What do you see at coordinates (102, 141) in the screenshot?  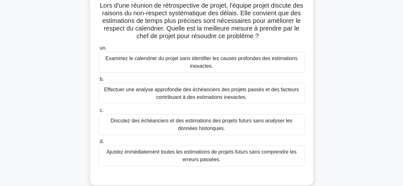 I see `font: d.` at bounding box center [102, 141].